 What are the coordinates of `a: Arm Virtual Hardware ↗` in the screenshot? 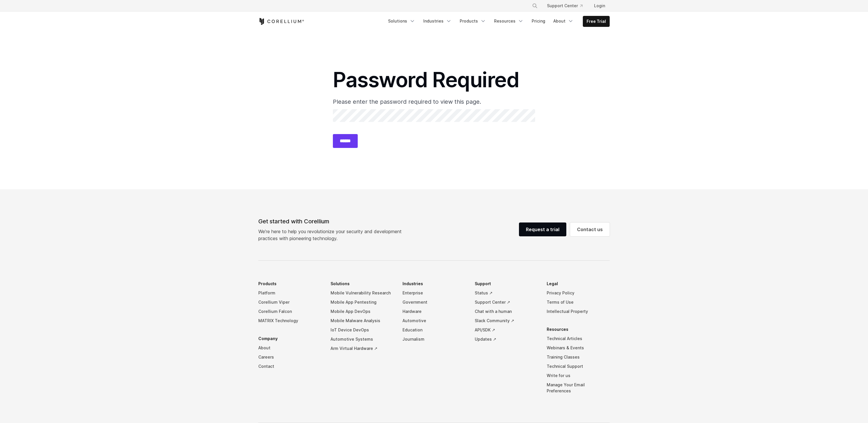 It's located at (362, 348).